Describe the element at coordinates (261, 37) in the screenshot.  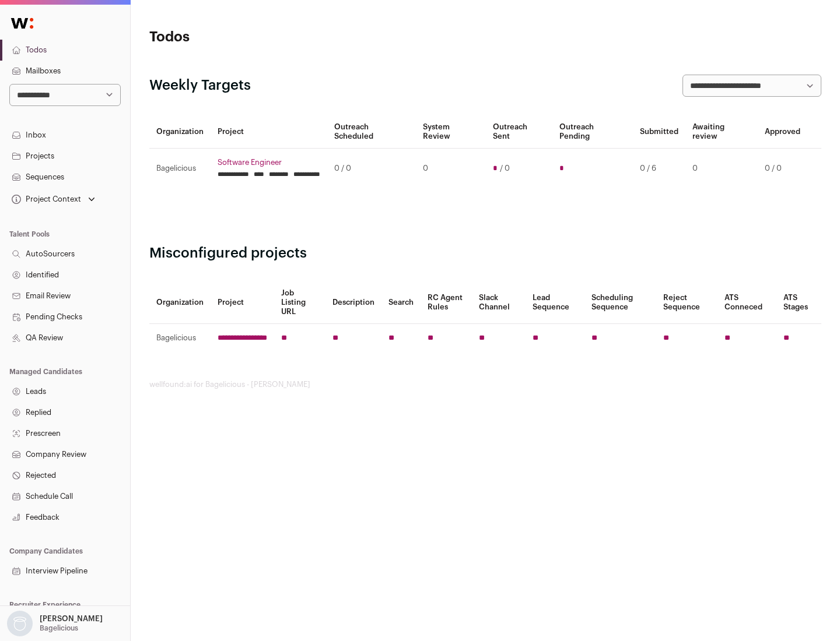
I see `h1: Todos` at that location.